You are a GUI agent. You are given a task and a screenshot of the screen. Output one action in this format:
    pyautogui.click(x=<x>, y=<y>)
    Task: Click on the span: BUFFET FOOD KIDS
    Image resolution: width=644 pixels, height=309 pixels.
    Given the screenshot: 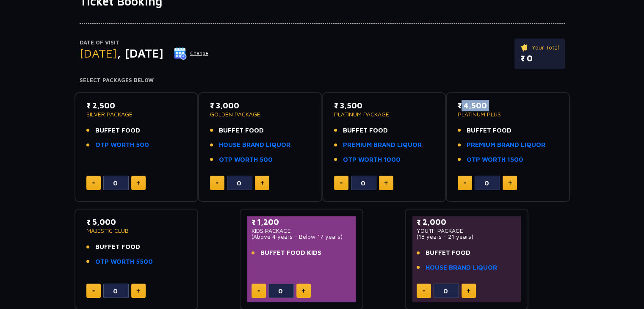 What is the action you would take?
    pyautogui.click(x=291, y=253)
    